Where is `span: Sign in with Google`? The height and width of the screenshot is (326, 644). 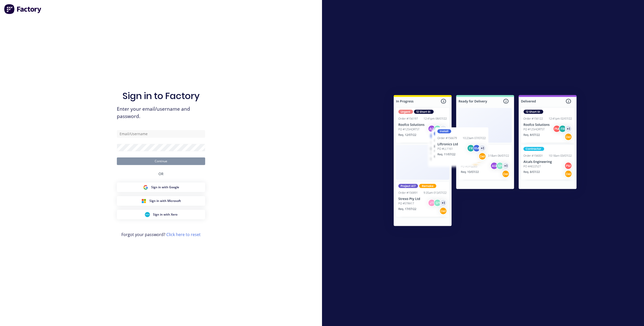 span: Sign in with Google is located at coordinates (165, 187).